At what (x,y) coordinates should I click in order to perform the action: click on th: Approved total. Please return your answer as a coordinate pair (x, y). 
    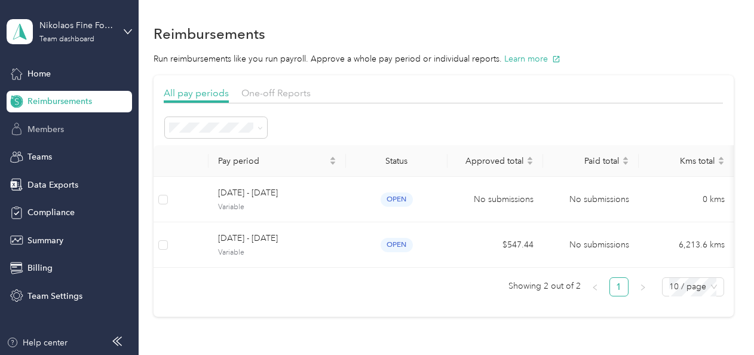
    Looking at the image, I should click on (495, 161).